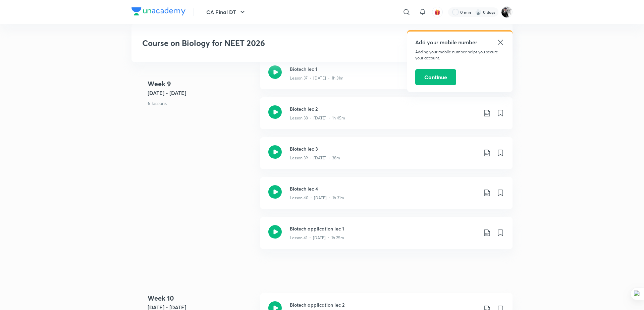 This screenshot has height=310, width=644. I want to click on h3: Biotech lec 4, so click(384, 189).